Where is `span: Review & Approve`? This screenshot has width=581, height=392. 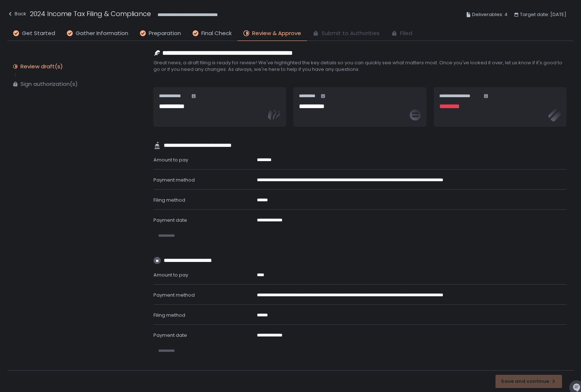
span: Review & Approve is located at coordinates (277, 33).